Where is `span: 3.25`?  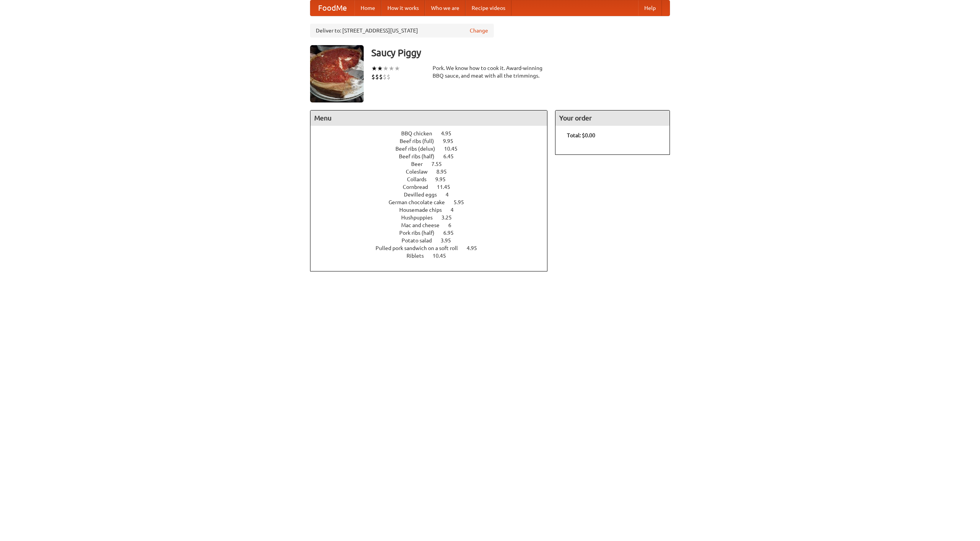 span: 3.25 is located at coordinates (450, 217).